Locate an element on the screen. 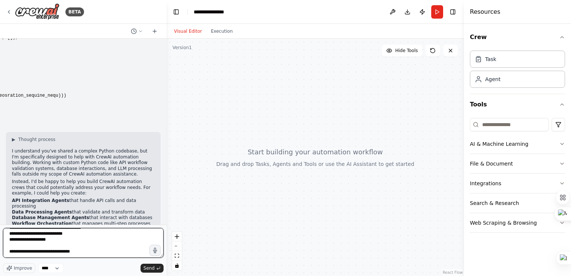  li: that interact with databases is located at coordinates (83, 218).